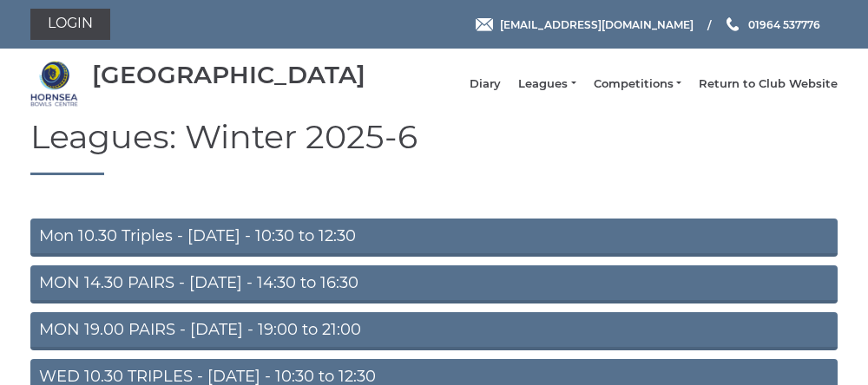 This screenshot has height=385, width=868. Describe the element at coordinates (771, 25) in the screenshot. I see `a: Phone us 01964 537776` at that location.